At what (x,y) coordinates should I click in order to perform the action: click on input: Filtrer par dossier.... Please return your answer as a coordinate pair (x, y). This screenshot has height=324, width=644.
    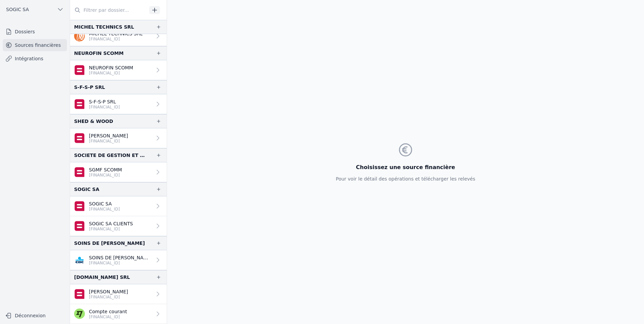
    Looking at the image, I should click on (108, 10).